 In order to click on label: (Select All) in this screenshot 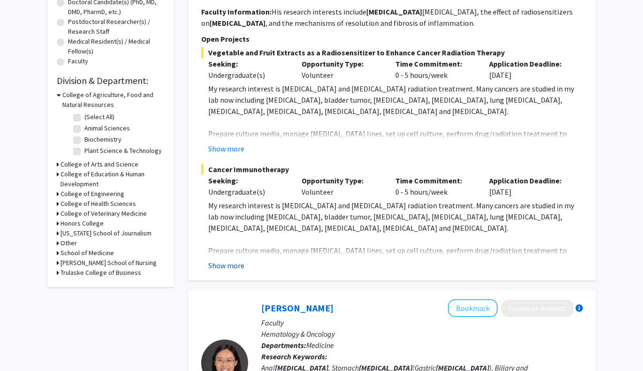, I will do `click(99, 117)`.